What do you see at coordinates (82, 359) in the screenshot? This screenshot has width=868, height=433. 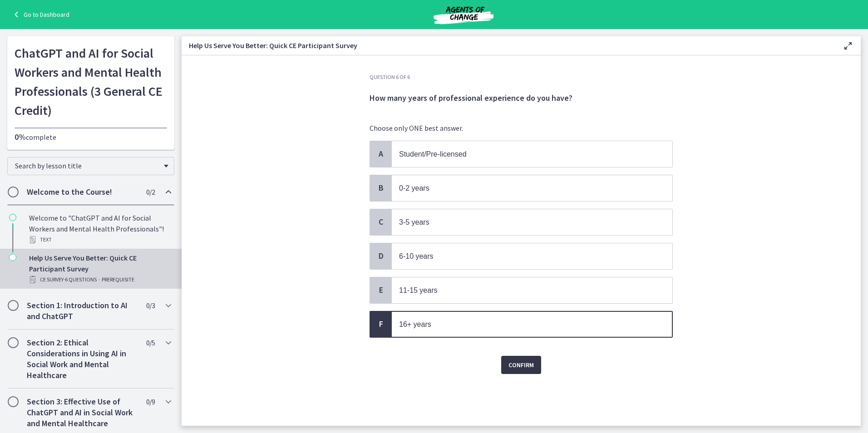 I see `h2: Section 2: Ethical Considerations in Using AI in Social Work and Mental Healthcare` at bounding box center [82, 359].